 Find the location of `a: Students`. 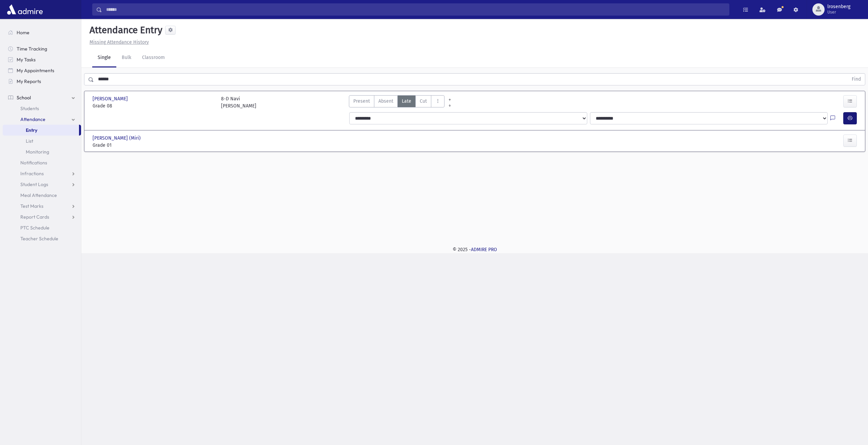

a: Students is located at coordinates (42, 109).